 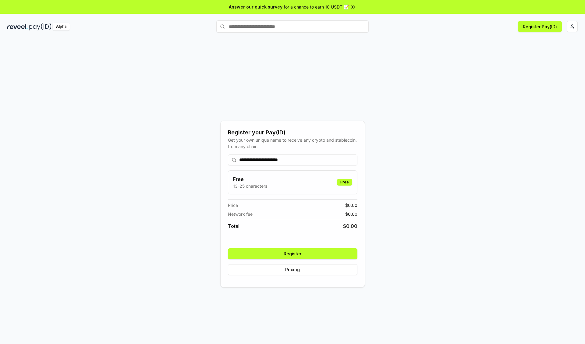 I want to click on span: Total, so click(x=234, y=226).